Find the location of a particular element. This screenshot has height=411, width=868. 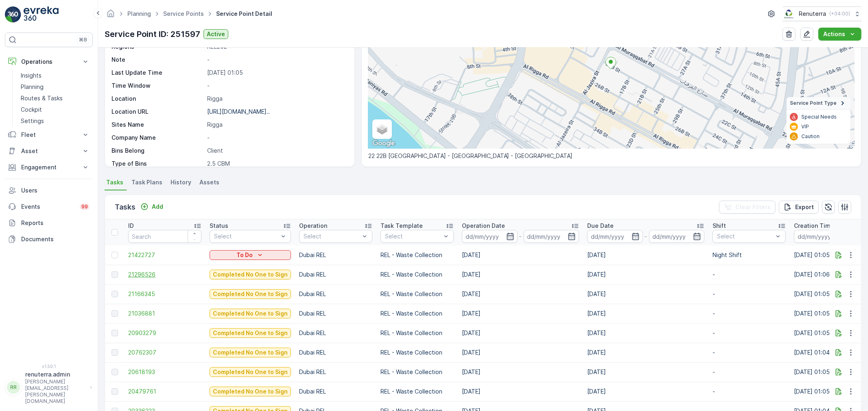

summary: Service Point Type is located at coordinates (818, 103).